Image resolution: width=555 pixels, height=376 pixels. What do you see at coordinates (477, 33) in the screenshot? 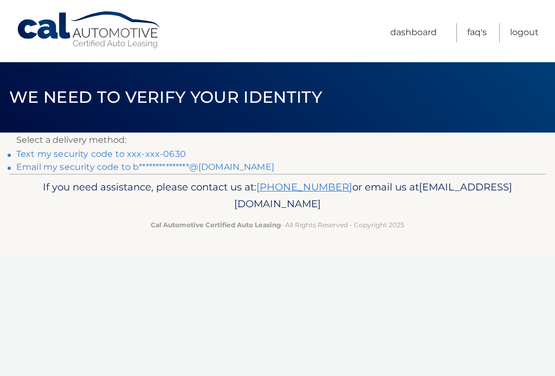
I see `a: FAQ's` at bounding box center [477, 33].